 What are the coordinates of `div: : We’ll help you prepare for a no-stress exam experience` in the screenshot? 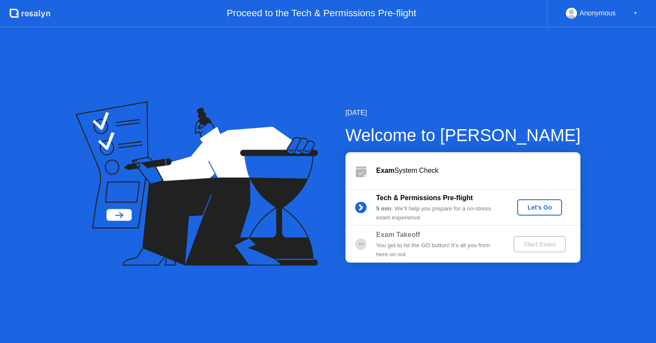 It's located at (438, 213).